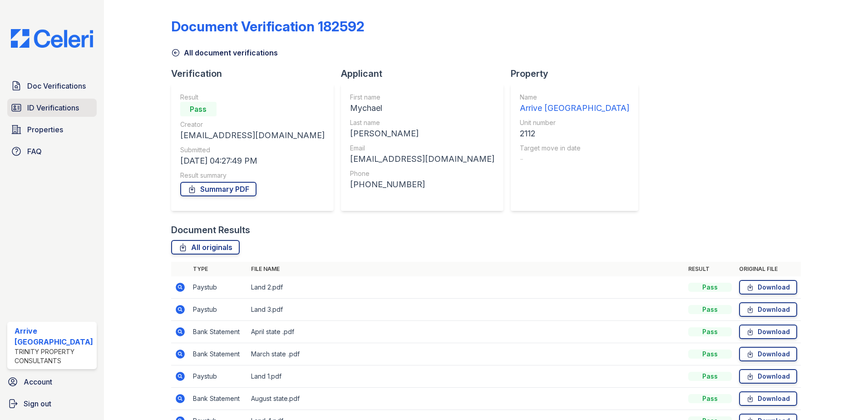  Describe the element at coordinates (52, 107) in the screenshot. I see `a: ID Verifications` at that location.